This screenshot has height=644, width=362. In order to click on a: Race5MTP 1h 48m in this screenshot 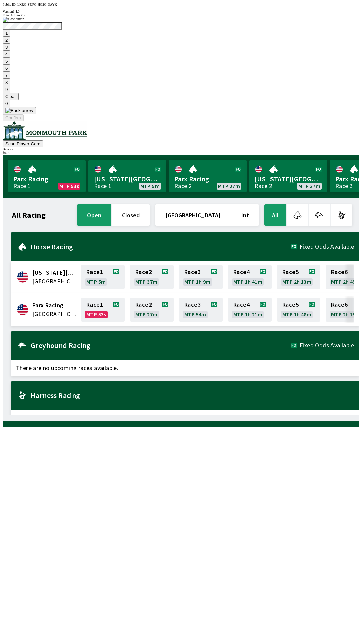, I will do `click(299, 310)`.